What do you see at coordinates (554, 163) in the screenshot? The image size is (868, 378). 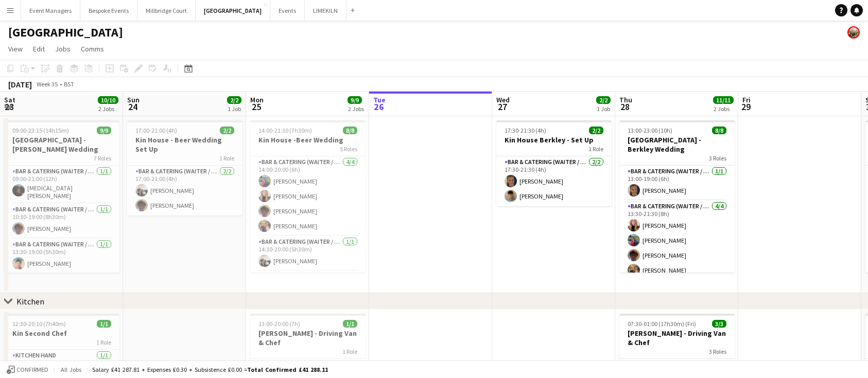 I see `div: 17:30-21:30 (4h)2/2Kin House Berkley - Set Up1 RoleBar & Catering (Waiter / waitress)2/217:30-21:...` at bounding box center [554, 163].